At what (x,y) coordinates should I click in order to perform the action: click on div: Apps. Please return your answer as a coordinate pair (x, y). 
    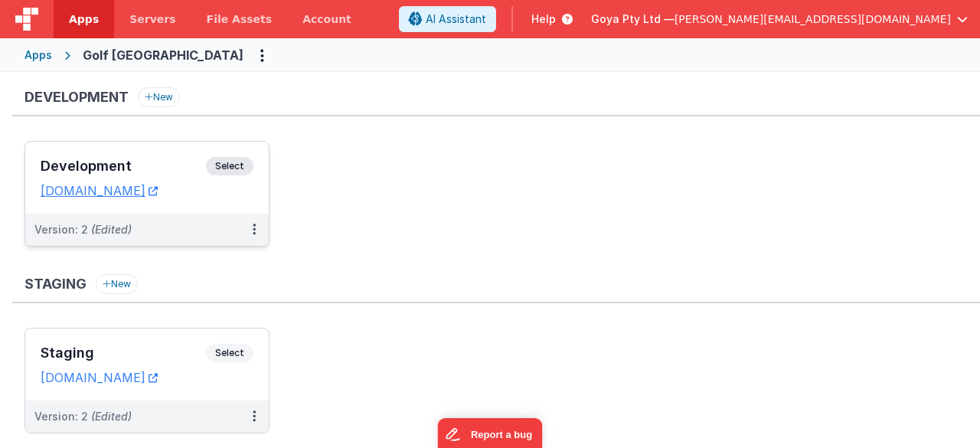
    Looking at the image, I should click on (38, 55).